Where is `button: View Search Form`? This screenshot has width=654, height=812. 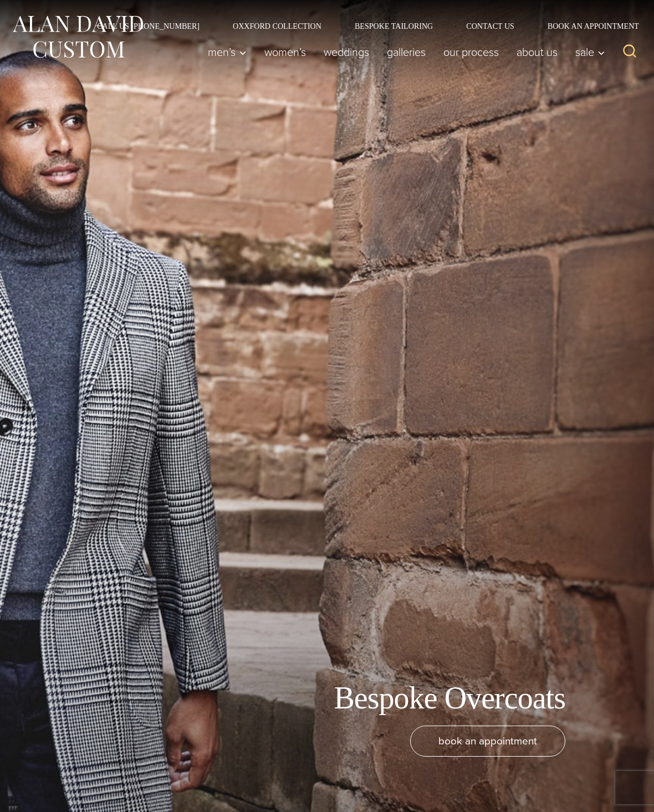
button: View Search Form is located at coordinates (629, 52).